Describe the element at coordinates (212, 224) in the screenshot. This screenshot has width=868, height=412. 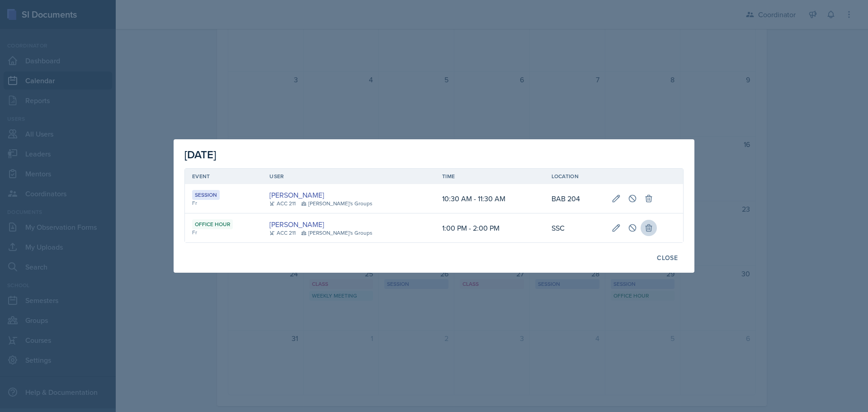
I see `div: Office Hour` at that location.